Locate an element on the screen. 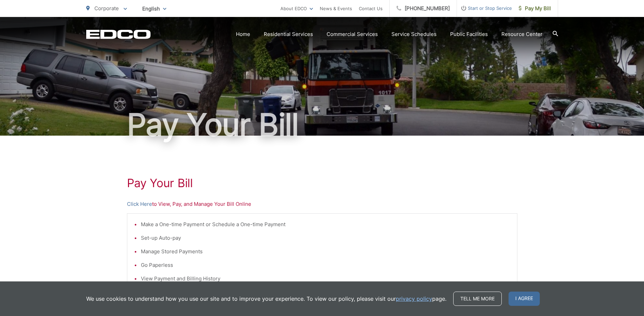  a: Tell me more is located at coordinates (477, 299).